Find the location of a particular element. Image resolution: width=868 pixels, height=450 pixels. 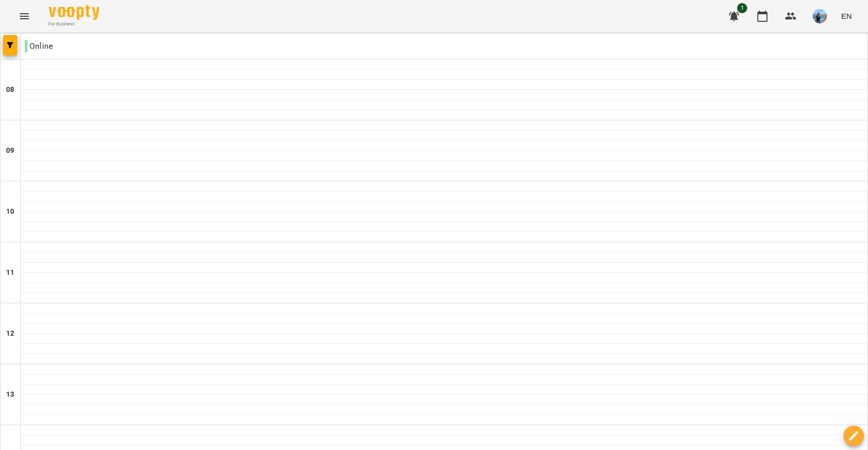

p: Online is located at coordinates (38, 46).